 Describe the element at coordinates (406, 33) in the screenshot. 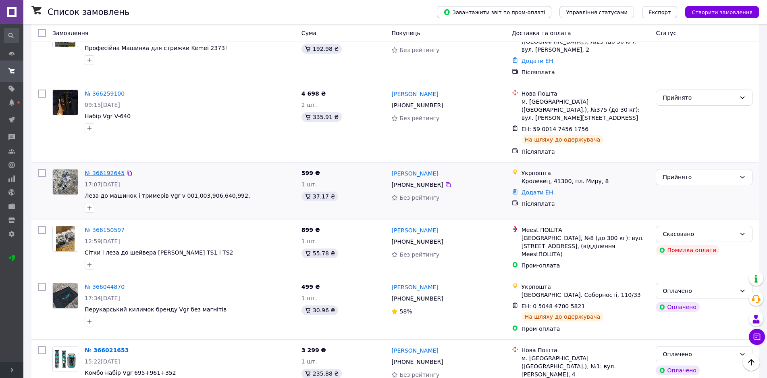

I see `span: Покупець` at that location.